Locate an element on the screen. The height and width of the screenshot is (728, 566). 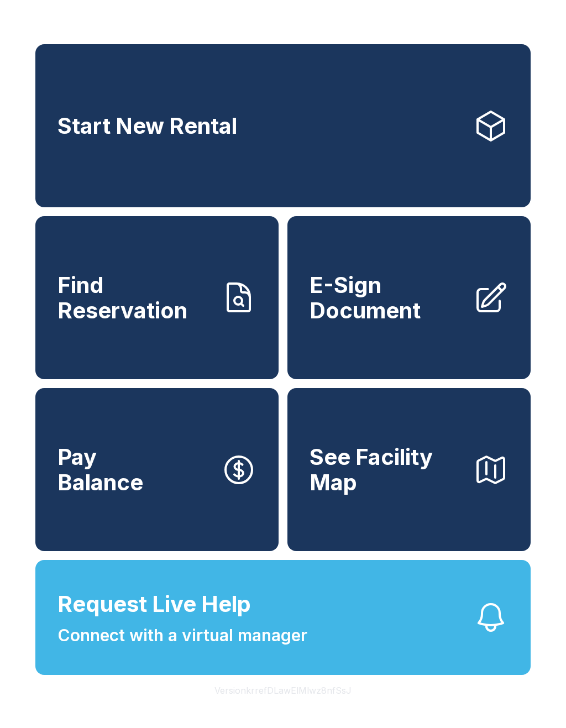
span: Find Reservation is located at coordinates (135, 297).